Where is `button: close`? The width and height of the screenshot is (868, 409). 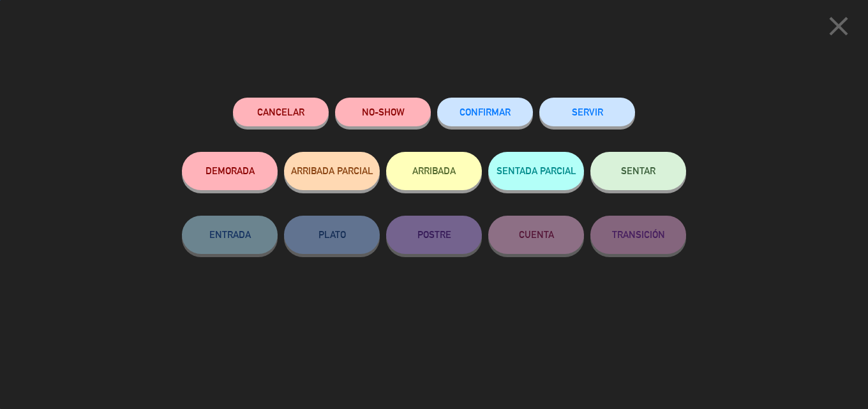 button: close is located at coordinates (839, 28).